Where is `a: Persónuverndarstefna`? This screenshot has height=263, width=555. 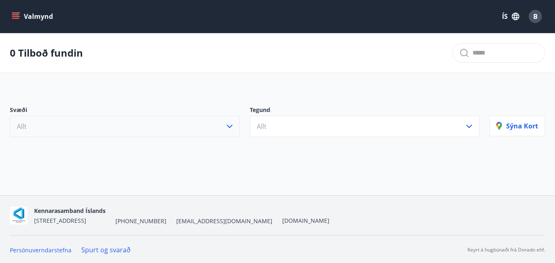
a: Persónuverndarstefna is located at coordinates (41, 250).